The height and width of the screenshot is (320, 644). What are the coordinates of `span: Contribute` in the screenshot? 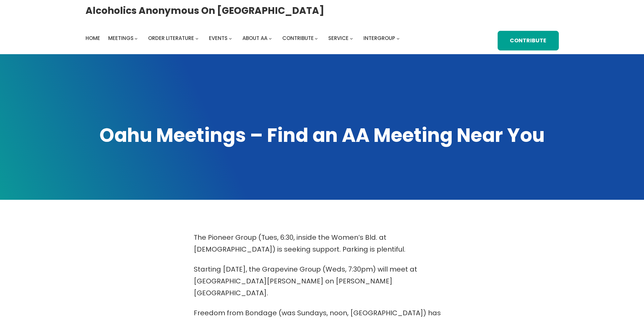 It's located at (298, 38).